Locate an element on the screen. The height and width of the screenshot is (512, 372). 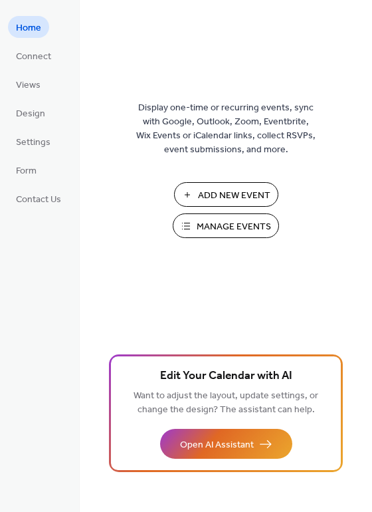
span: Design is located at coordinates (31, 114).